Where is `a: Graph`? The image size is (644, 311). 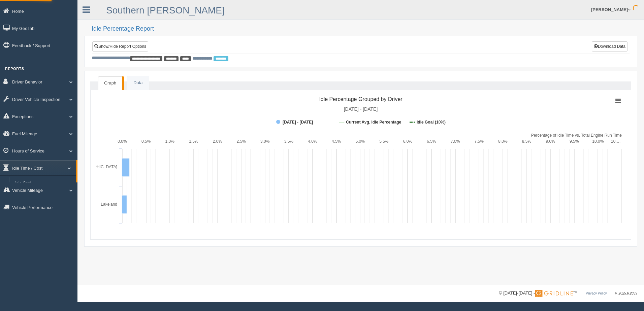 a: Graph is located at coordinates (110, 83).